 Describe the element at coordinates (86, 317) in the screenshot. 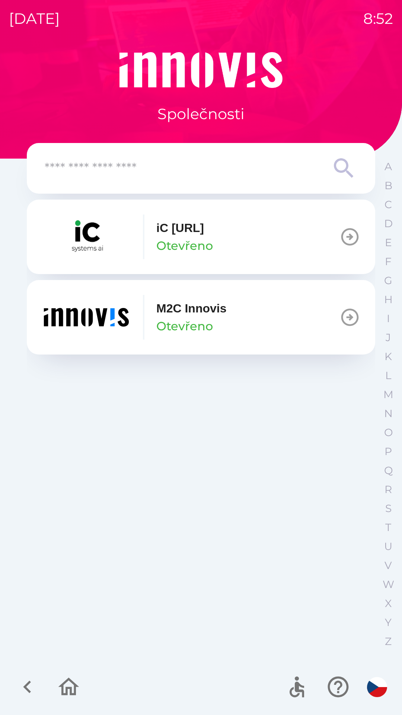

I see `img: ef454dd6-c04b-4b09-86fc-253a1223f7b7.png` at that location.